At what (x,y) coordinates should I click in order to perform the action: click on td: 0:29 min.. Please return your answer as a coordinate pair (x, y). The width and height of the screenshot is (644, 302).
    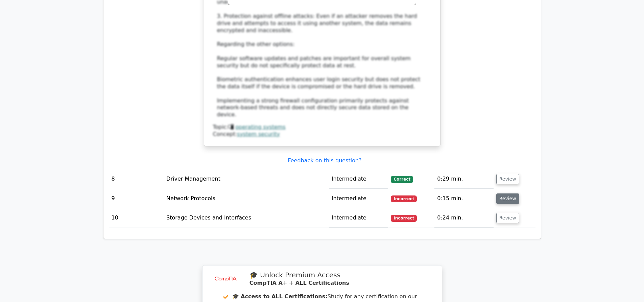
    Looking at the image, I should click on (463, 179).